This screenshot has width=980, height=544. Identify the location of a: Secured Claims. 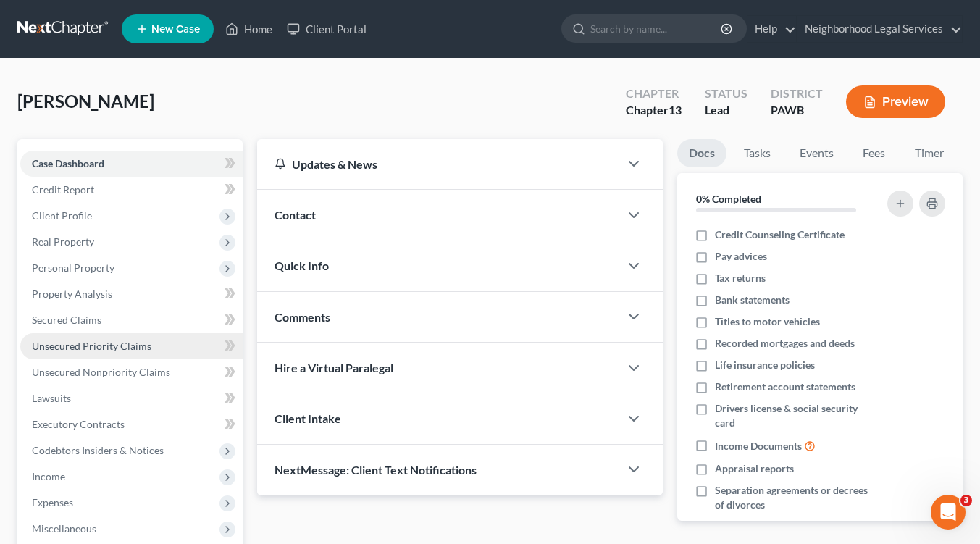
(131, 320).